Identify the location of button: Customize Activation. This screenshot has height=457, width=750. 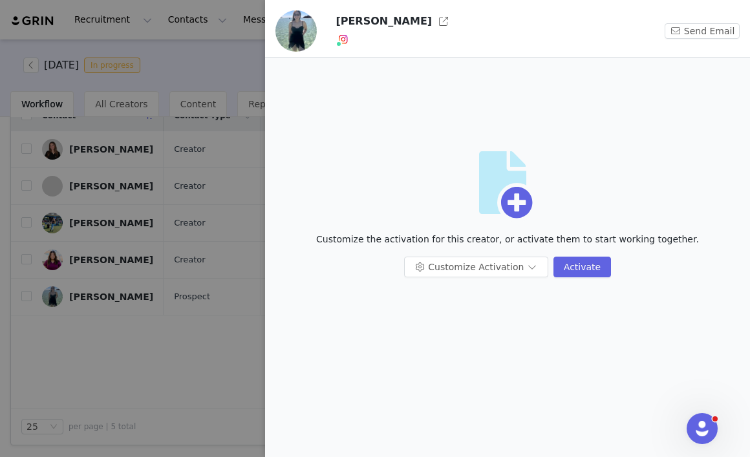
(476, 267).